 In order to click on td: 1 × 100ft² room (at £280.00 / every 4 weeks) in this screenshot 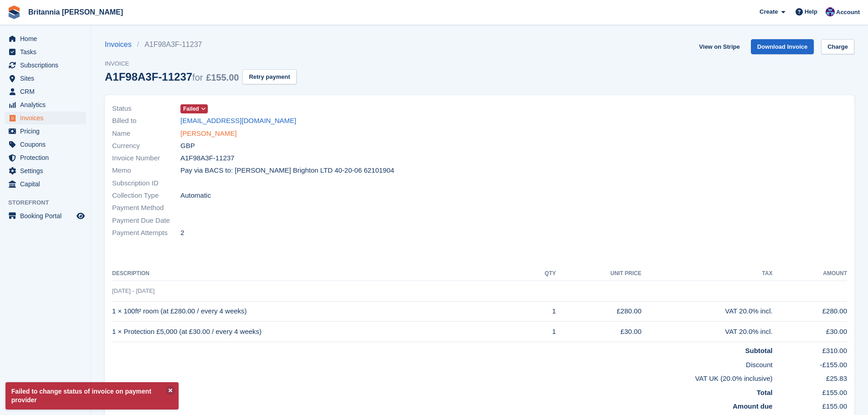, I will do `click(318, 312)`.